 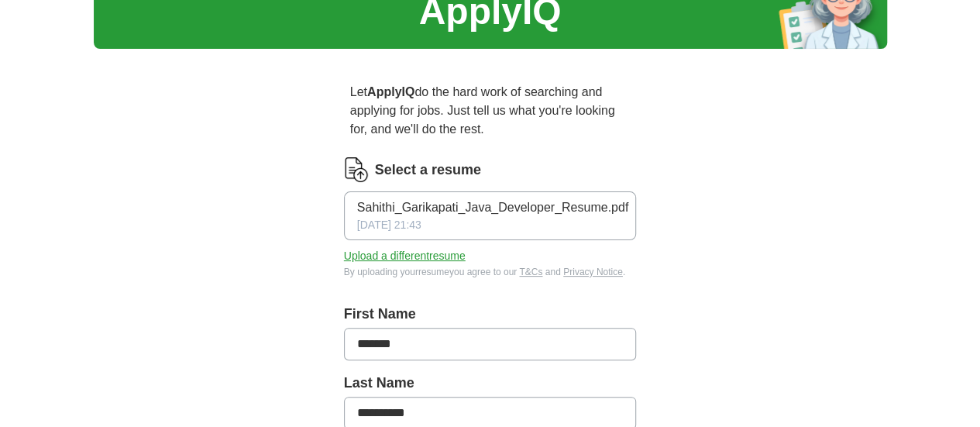 What do you see at coordinates (404, 256) in the screenshot?
I see `button: Upload a differentresume` at bounding box center [404, 256].